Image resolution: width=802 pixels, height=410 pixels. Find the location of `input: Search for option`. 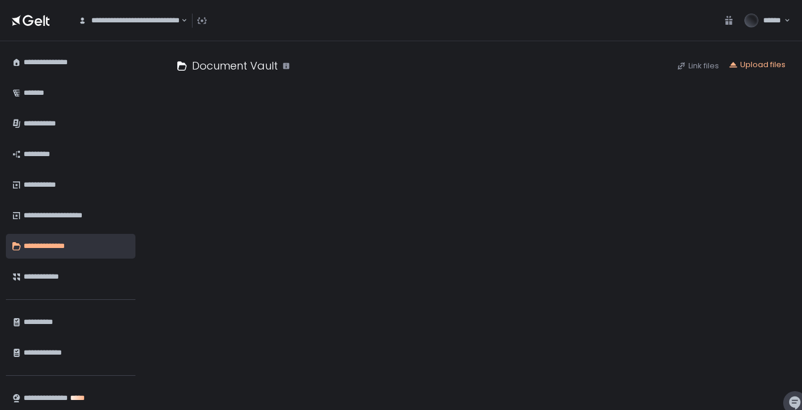

input: Search for option is located at coordinates (180, 21).